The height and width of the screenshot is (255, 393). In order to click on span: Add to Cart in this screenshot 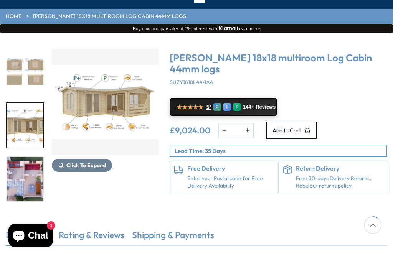, I will do `click(287, 131)`.